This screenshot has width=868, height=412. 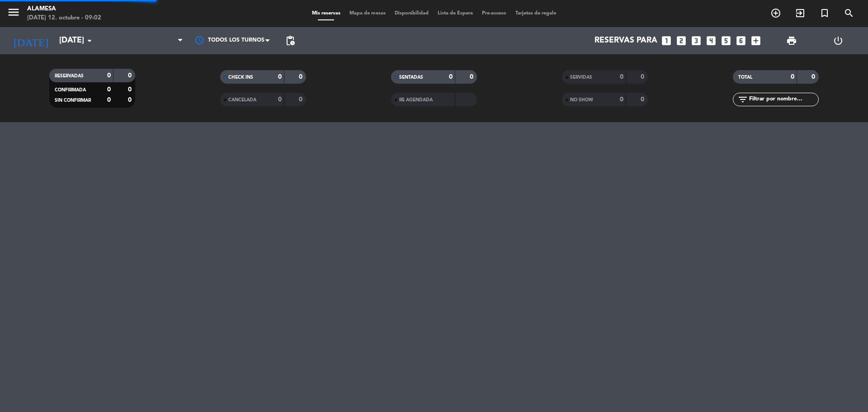 I want to click on i: menu, so click(x=13, y=12).